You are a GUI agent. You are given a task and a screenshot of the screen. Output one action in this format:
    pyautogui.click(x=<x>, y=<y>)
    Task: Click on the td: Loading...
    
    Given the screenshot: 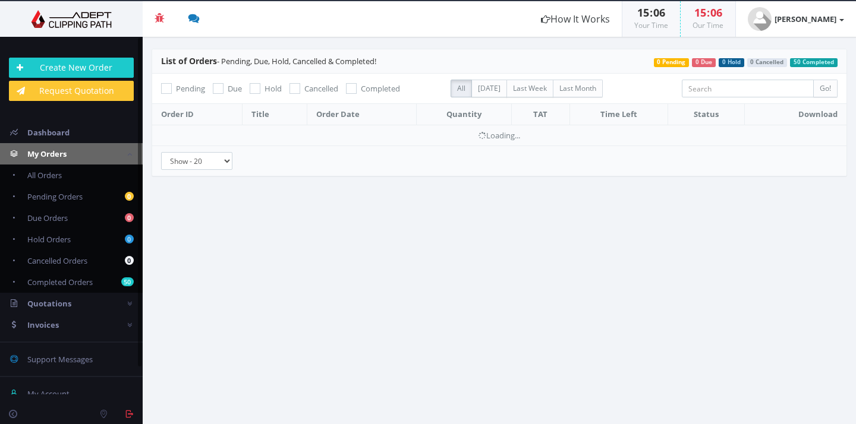 What is the action you would take?
    pyautogui.click(x=499, y=135)
    